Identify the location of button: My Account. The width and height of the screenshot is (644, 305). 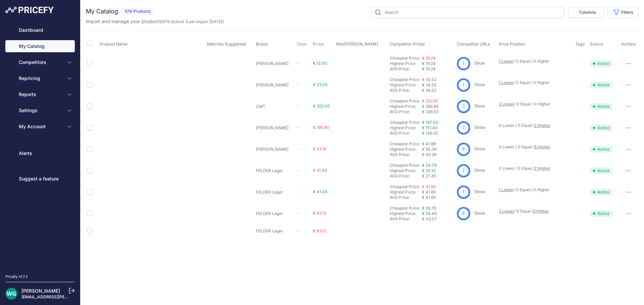
(40, 127).